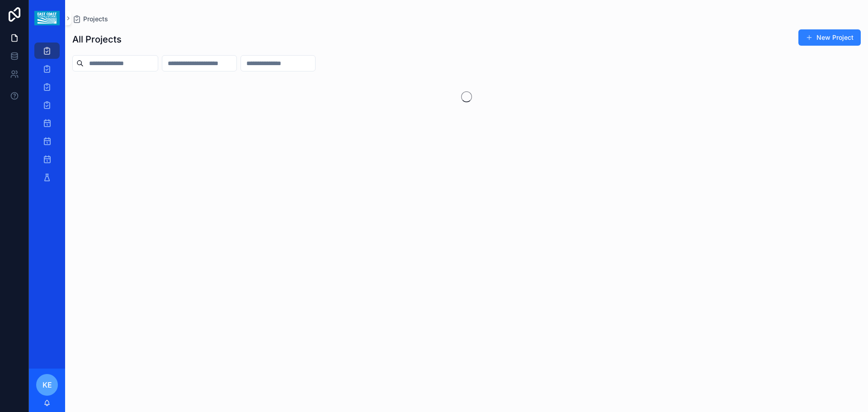 The height and width of the screenshot is (412, 868). I want to click on a: New Project, so click(829, 38).